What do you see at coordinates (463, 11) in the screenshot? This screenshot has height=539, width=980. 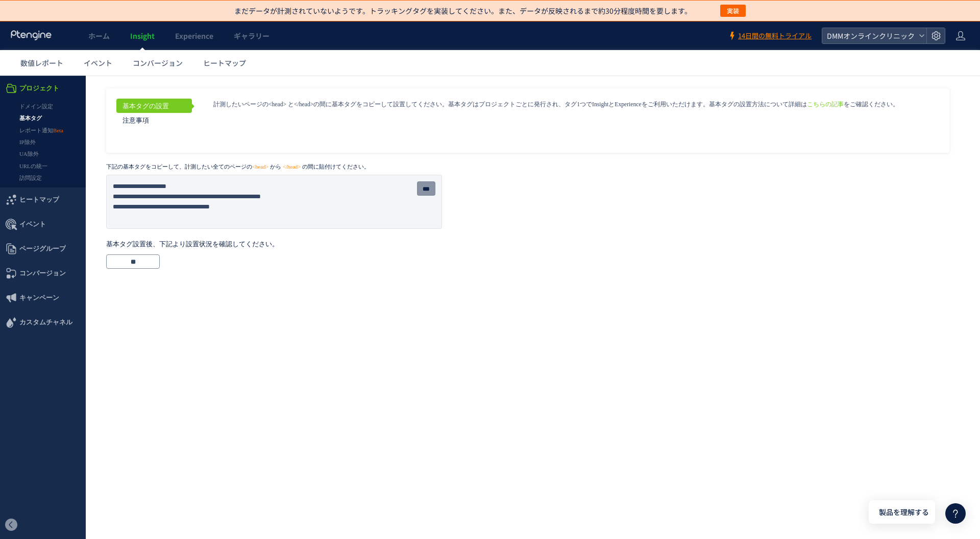 I see `p: まだデータが計測されていないようです。トラッキングタグを実装してください。また、データが反映されるまで約30分程度時間を要します。` at bounding box center [463, 11].